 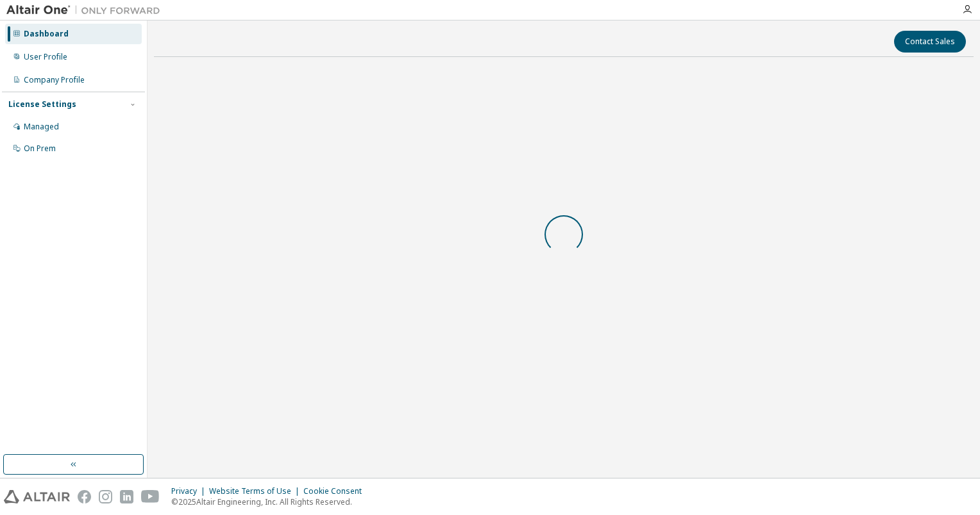 What do you see at coordinates (36, 496) in the screenshot?
I see `img: altair_logo.svg` at bounding box center [36, 496].